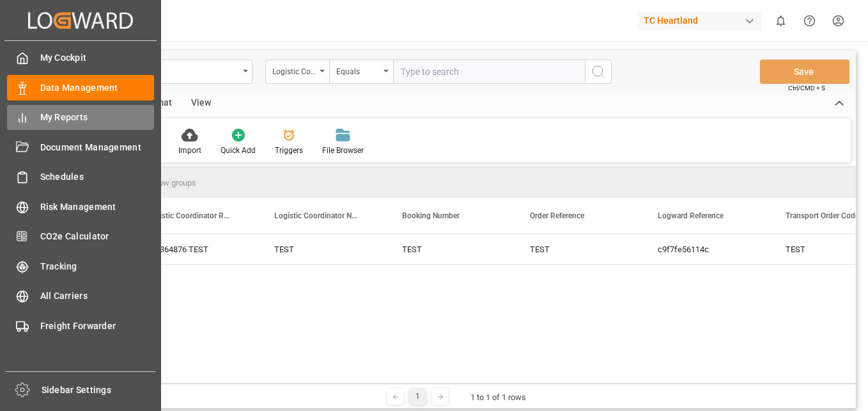  What do you see at coordinates (81, 117) in the screenshot?
I see `a: My Reports` at bounding box center [81, 117].